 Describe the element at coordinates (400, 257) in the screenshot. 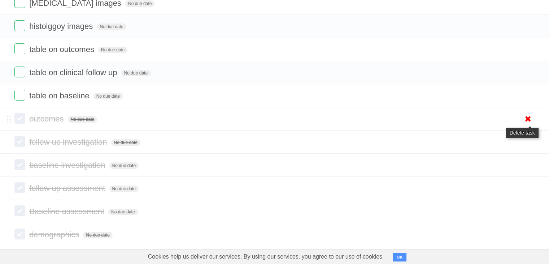

I see `button: OK` at that location.